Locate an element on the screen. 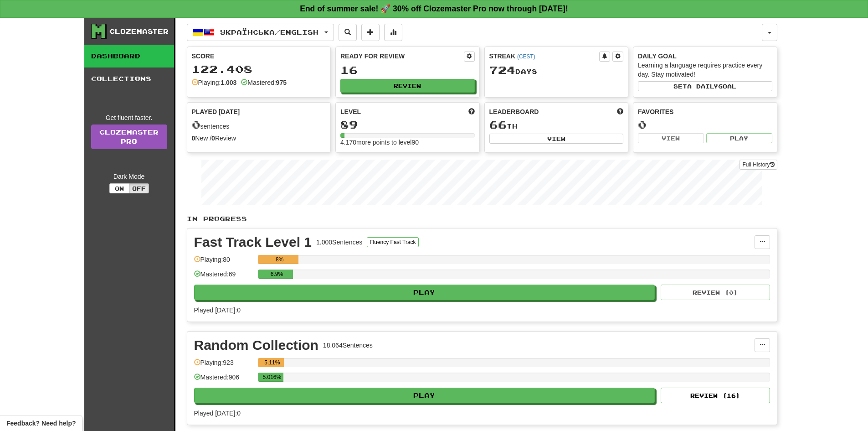 This screenshot has height=431, width=868. div: Streak is located at coordinates (544, 56).